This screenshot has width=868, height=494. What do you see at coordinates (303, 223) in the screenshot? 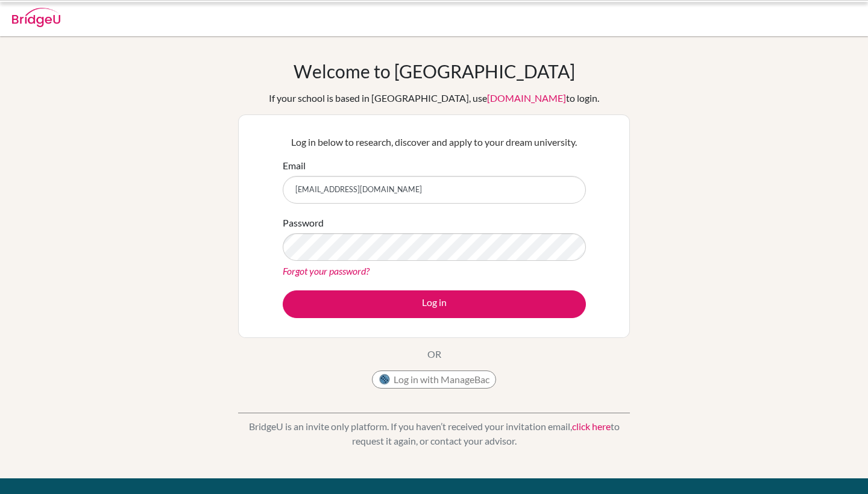
I see `label: Password` at bounding box center [303, 223].